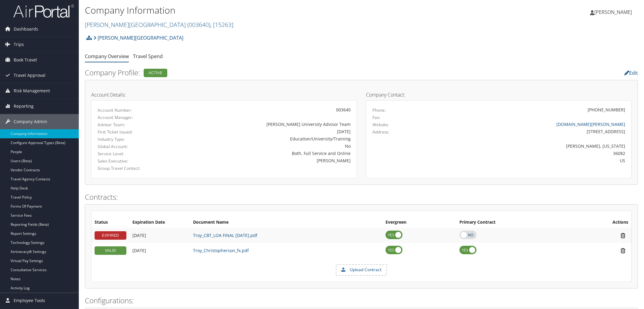 Image resolution: width=644 pixels, height=309 pixels. What do you see at coordinates (137, 161) in the screenshot?
I see `label: Sales Executive:` at bounding box center [137, 161].